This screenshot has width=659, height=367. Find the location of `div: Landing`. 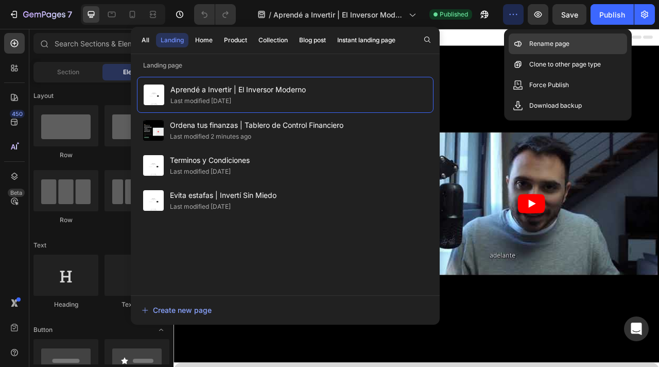

div: Landing is located at coordinates (172, 40).